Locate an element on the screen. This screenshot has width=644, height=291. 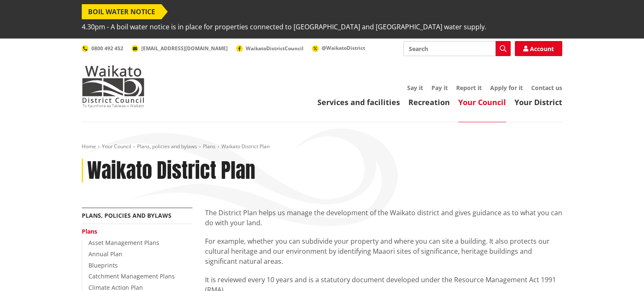
span: WaikatoDistrictCouncil is located at coordinates (275, 48).